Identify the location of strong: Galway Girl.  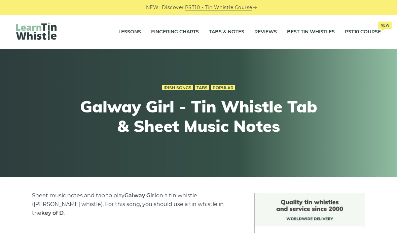
(140, 195).